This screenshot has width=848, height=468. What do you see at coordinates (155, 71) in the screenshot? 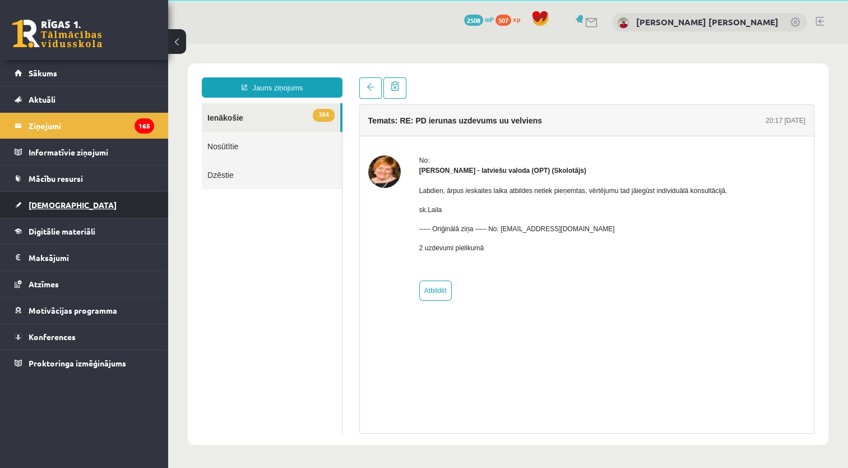
I see `span: 164` at bounding box center [155, 71].